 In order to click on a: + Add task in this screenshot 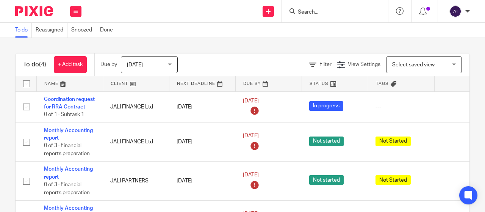, I will do `click(70, 64)`.